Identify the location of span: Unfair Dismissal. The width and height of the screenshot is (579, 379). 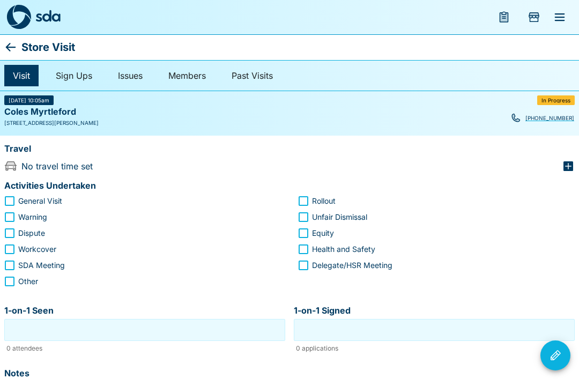
(339, 216).